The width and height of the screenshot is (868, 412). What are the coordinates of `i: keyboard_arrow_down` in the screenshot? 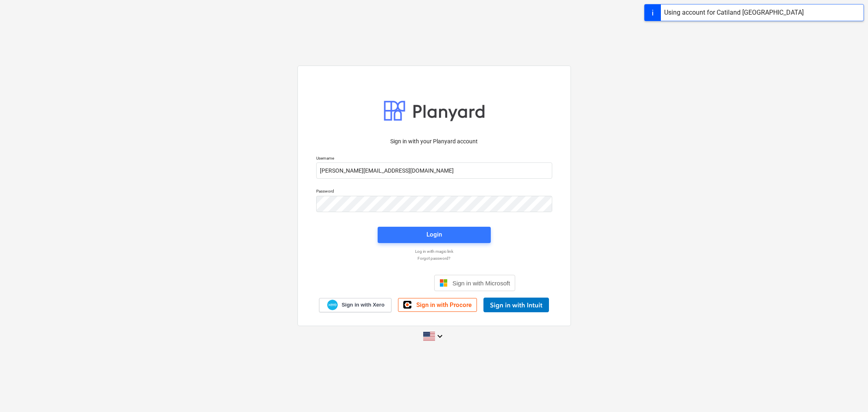 It's located at (440, 336).